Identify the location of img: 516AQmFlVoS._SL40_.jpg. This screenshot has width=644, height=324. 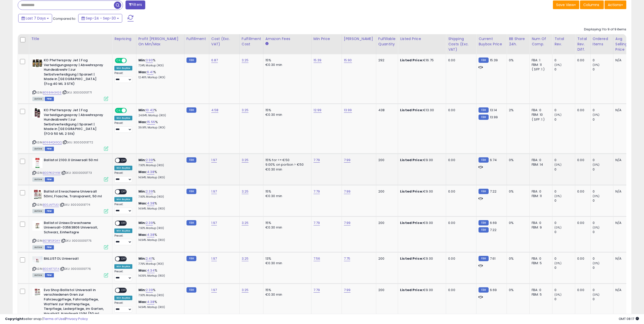
(38, 63).